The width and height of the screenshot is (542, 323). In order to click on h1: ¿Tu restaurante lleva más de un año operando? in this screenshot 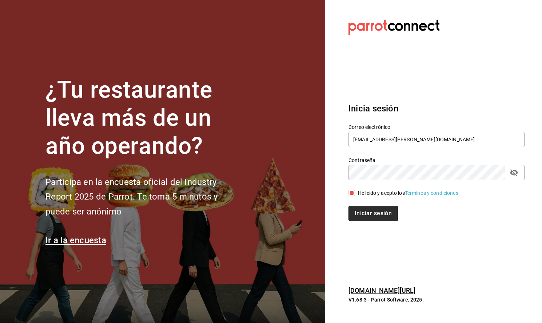, I will do `click(144, 118)`.